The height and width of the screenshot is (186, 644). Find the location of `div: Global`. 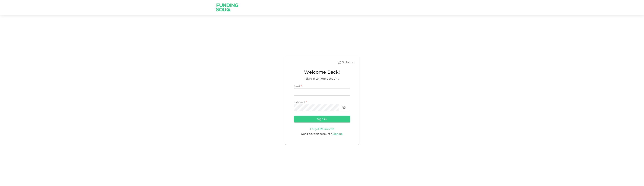

div: Global is located at coordinates (348, 63).